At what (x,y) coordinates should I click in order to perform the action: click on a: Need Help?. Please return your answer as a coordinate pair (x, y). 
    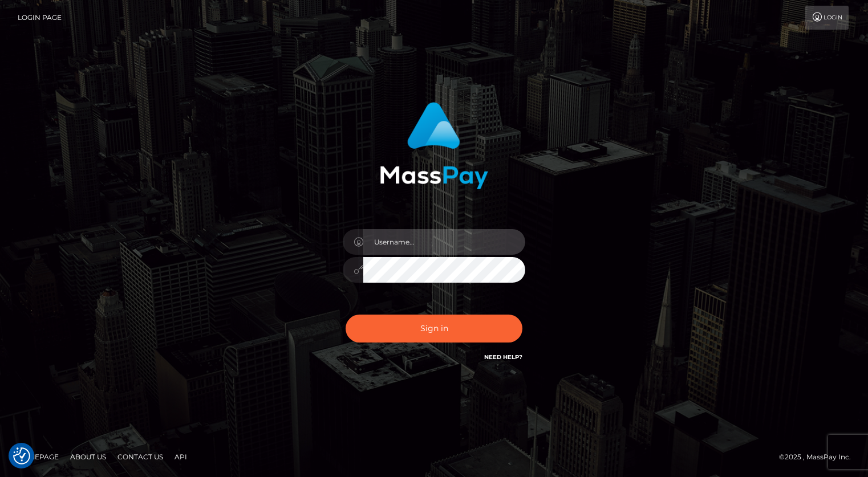
    Looking at the image, I should click on (503, 357).